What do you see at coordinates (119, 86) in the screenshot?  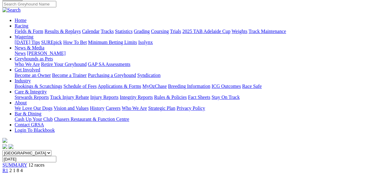 I see `a: Applications & Forms` at bounding box center [119, 86].